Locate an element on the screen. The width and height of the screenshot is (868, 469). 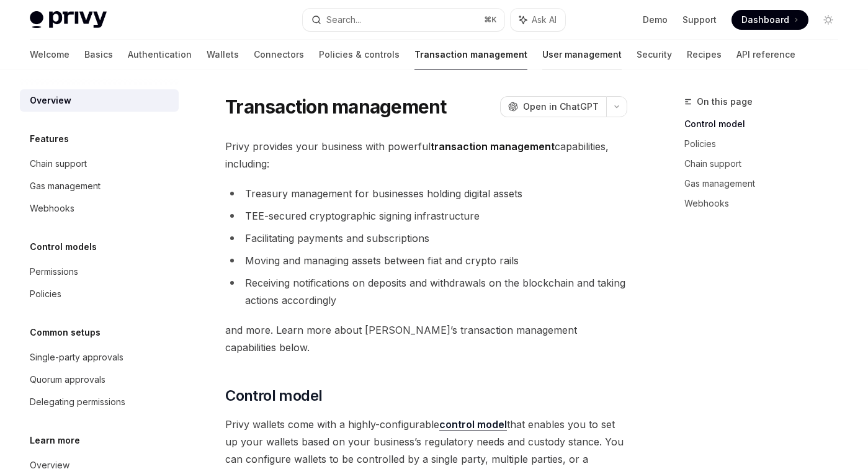
a: Security is located at coordinates (654, 55).